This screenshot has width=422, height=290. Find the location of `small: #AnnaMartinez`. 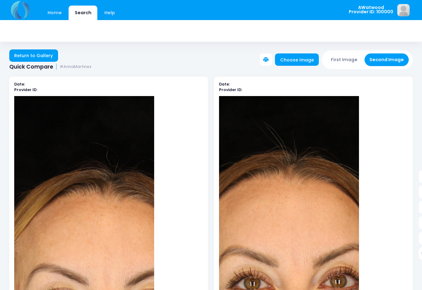

small: #AnnaMartinez is located at coordinates (75, 67).